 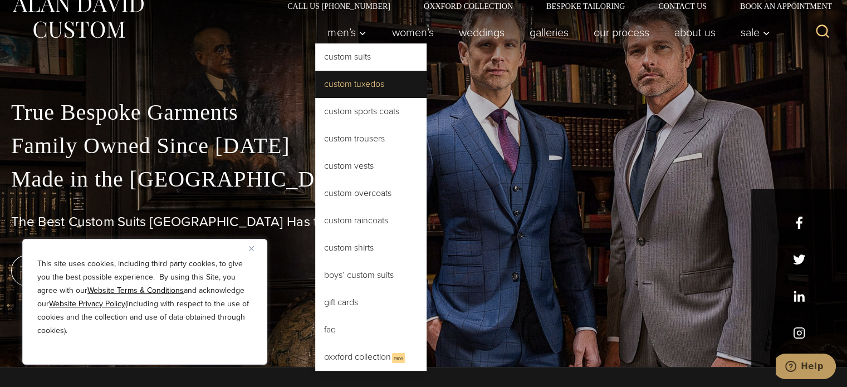 What do you see at coordinates (822, 32) in the screenshot?
I see `button: View Search Form` at bounding box center [822, 32].